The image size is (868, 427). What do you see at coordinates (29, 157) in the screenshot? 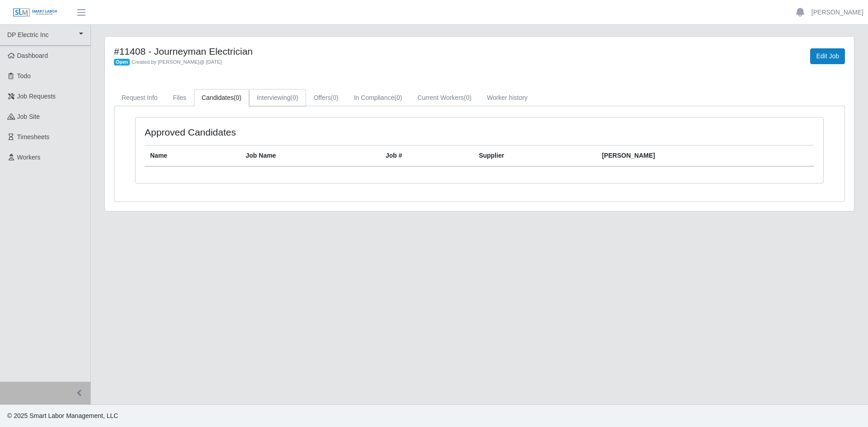
I see `span: Workers` at bounding box center [29, 157].